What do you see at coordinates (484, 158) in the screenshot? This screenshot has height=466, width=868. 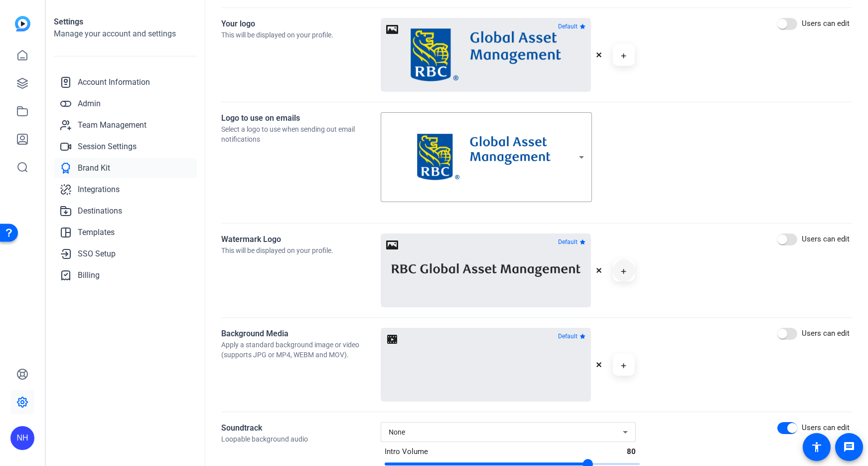 I see `img: Logo` at bounding box center [484, 158].